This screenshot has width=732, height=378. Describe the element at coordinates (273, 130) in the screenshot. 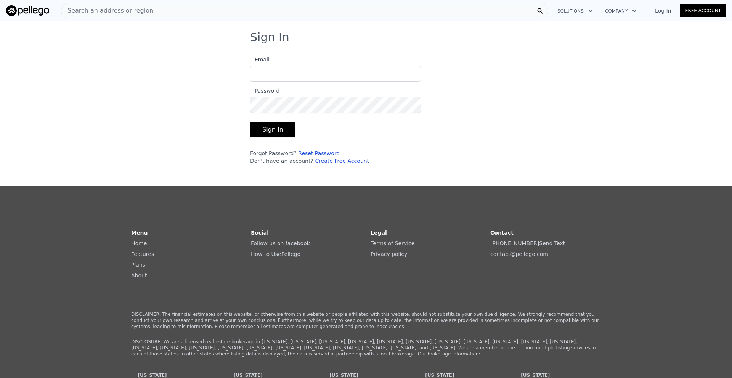

I see `button: Sign In` at that location.